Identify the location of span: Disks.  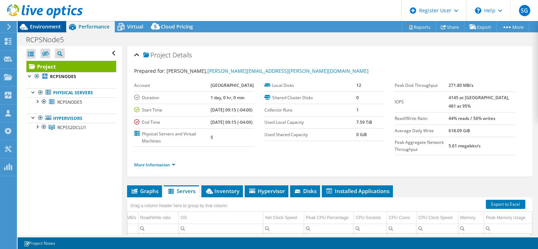
(305, 191).